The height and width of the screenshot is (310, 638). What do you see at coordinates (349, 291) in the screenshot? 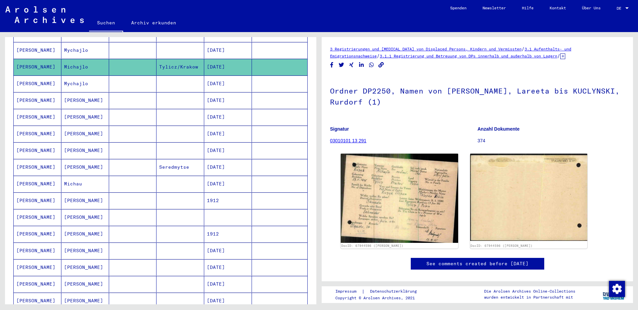
I see `a: Impressum` at bounding box center [349, 291].